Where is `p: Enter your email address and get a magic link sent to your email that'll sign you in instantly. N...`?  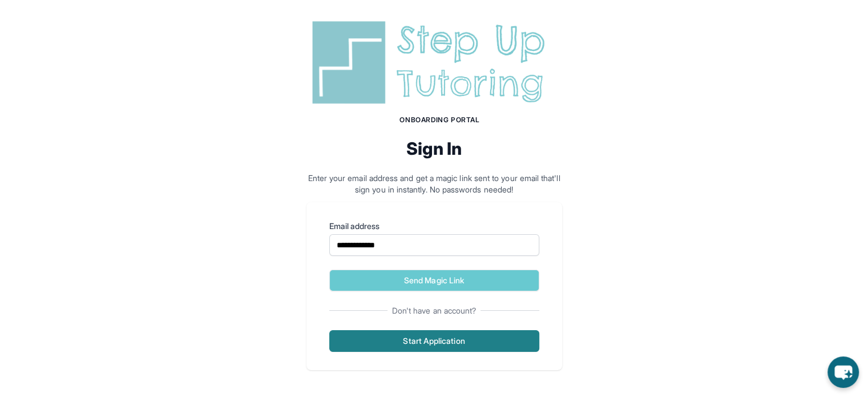
p: Enter your email address and get a magic link sent to your email that'll sign you in instantly. N... is located at coordinates (434, 184).